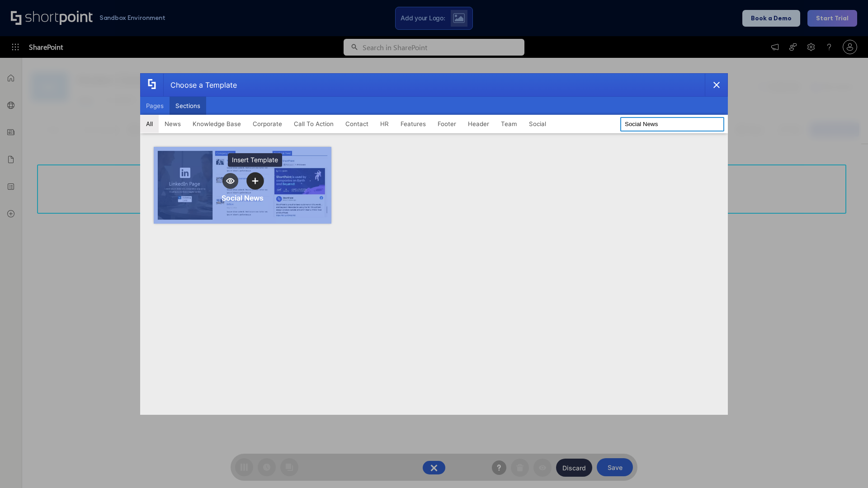  What do you see at coordinates (173, 124) in the screenshot?
I see `button: News` at bounding box center [173, 124].